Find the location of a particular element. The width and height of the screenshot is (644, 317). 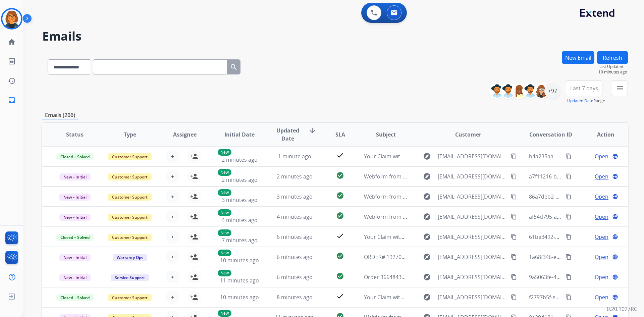

th: Action is located at coordinates (600, 135).